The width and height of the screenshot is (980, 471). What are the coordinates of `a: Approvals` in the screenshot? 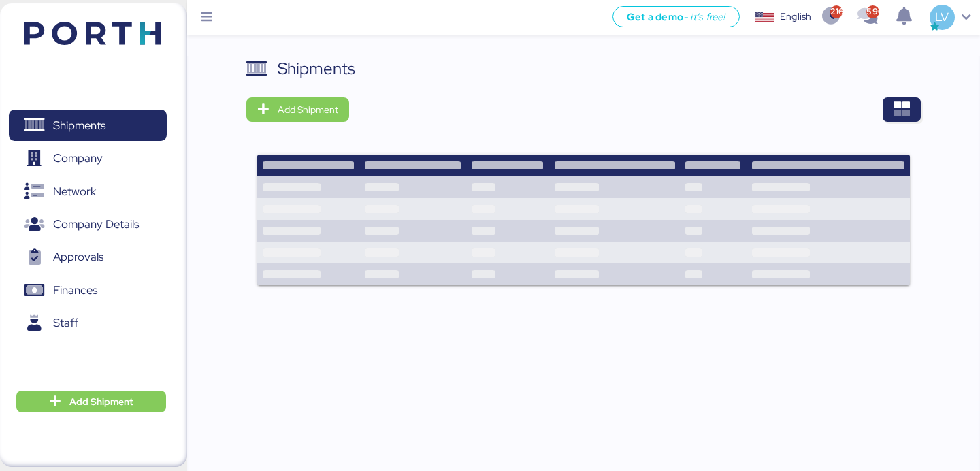 It's located at (88, 258).